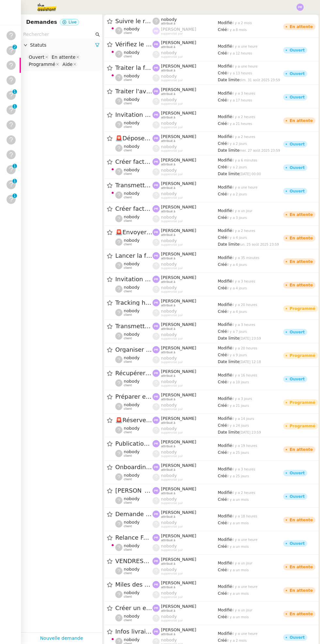 The height and width of the screenshot is (644, 320). I want to click on span: il y a un jour, so click(242, 211).